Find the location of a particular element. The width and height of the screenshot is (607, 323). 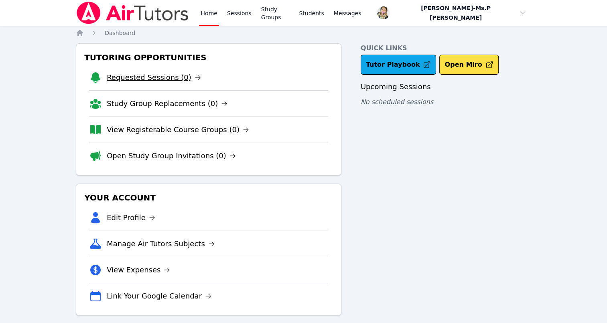

h3: Your Account is located at coordinates (209, 197).